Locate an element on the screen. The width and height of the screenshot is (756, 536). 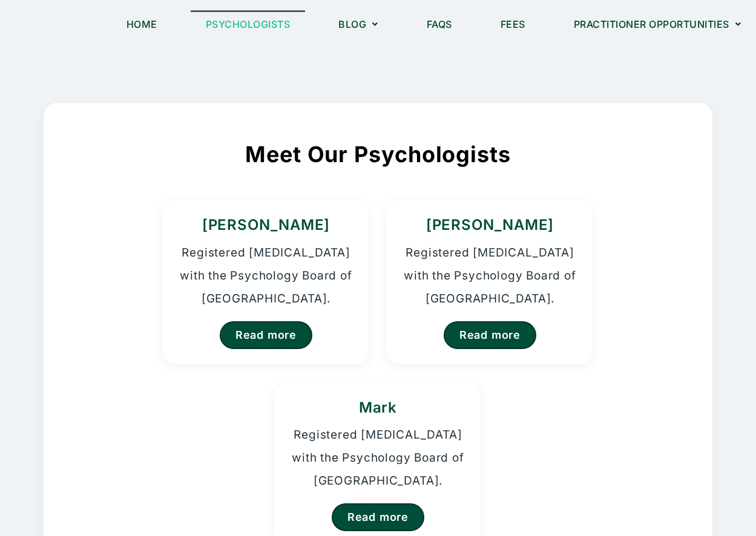
a: Read more about Mark is located at coordinates (378, 517).